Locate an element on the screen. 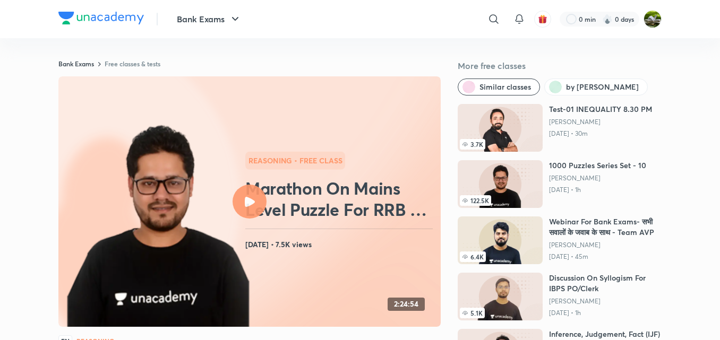 The width and height of the screenshot is (720, 340). h6: 1000 Puzzles Series Set - 10 is located at coordinates (597, 166).